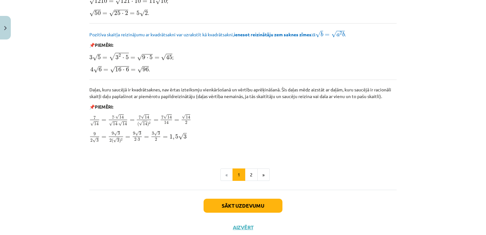 This screenshot has height=235, width=486. Describe the element at coordinates (251, 175) in the screenshot. I see `button: 2` at that location.